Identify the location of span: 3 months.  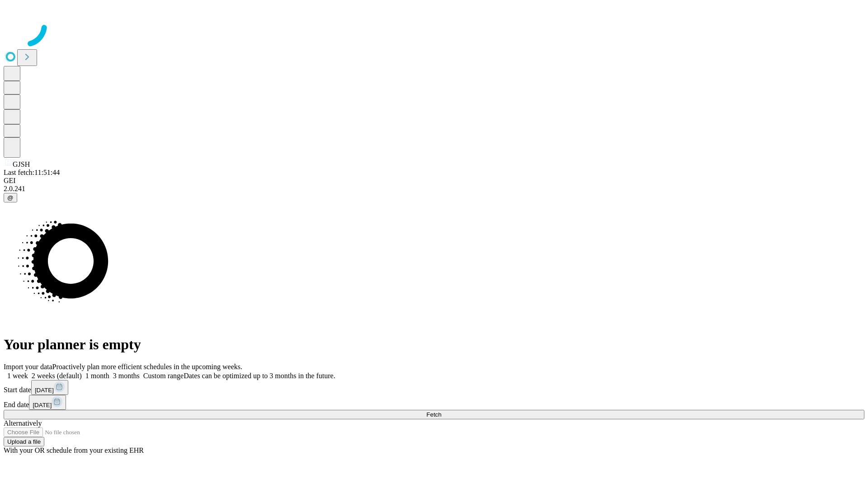
(127, 375).